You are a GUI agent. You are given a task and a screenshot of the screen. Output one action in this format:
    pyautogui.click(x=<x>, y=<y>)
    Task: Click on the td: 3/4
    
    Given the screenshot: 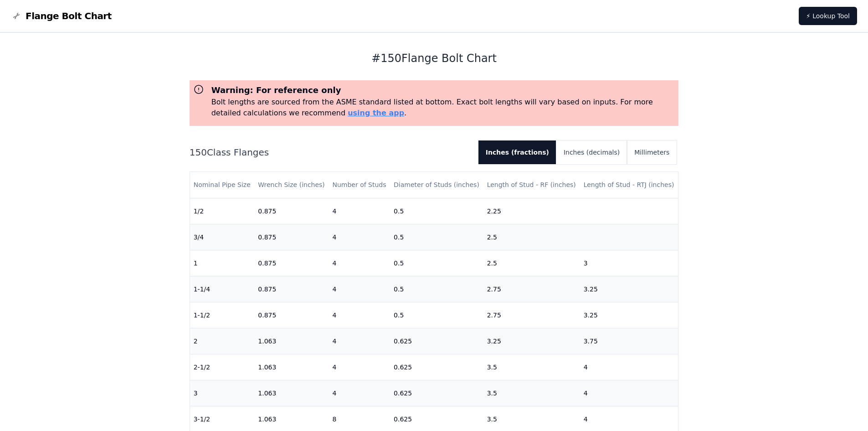 What is the action you would take?
    pyautogui.click(x=223, y=237)
    